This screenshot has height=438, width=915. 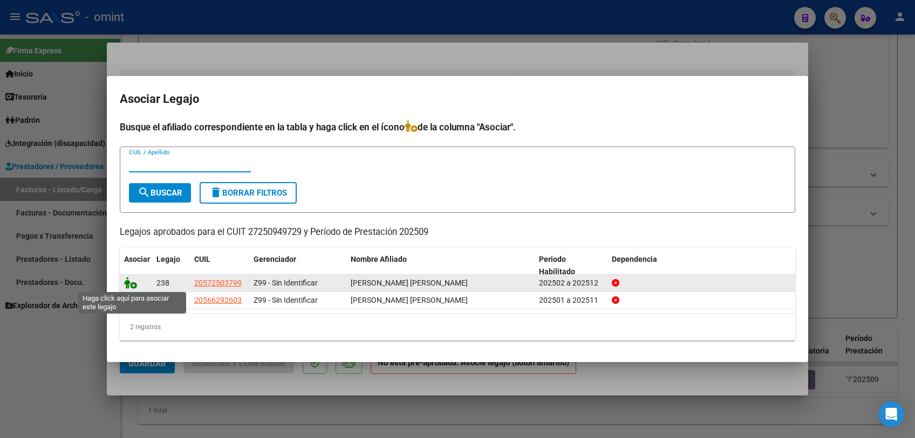 I want to click on datatable-header-cell: Nombre Afiliado, so click(x=440, y=266).